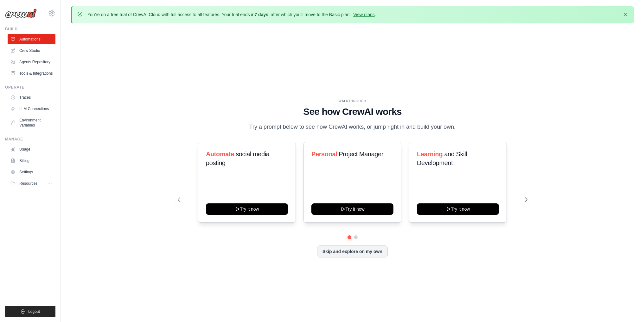 The height and width of the screenshot is (322, 644). I want to click on a: View plans, so click(363, 14).